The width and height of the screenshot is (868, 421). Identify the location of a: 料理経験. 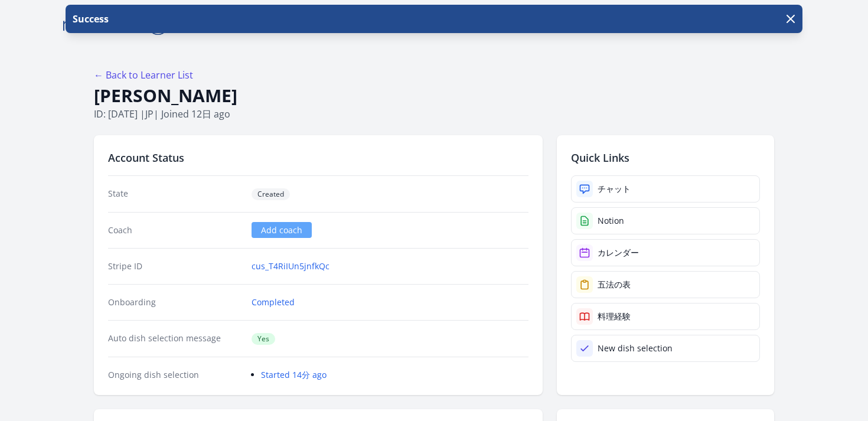
(665, 317).